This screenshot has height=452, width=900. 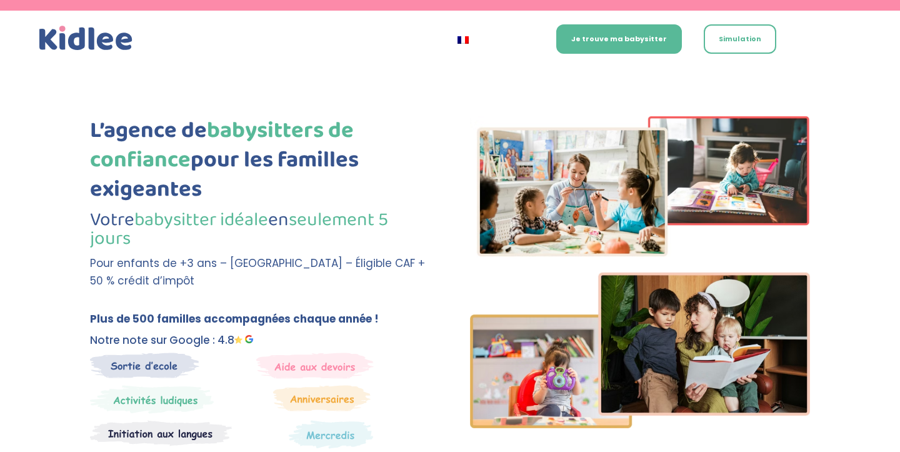 I want to click on img: logo_kidlee_bleu, so click(x=86, y=38).